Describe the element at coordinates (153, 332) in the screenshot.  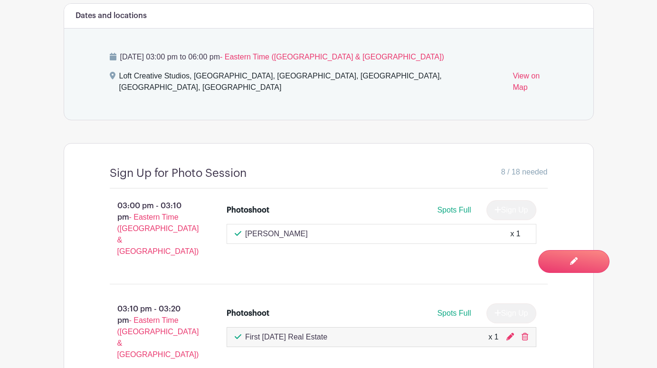
I see `p: 03:10 pm - 03:20 pm` at that location.